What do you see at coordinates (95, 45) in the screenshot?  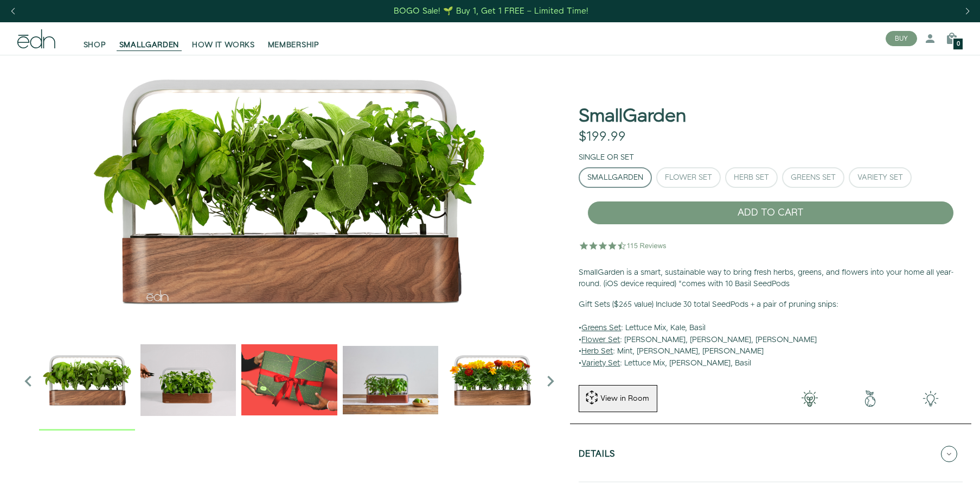 I see `span: SHOP` at bounding box center [95, 45].